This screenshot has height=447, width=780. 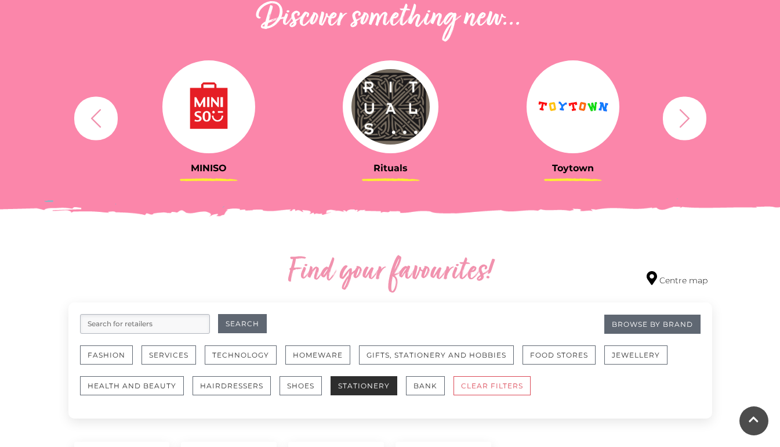 I want to click on button: Shoes, so click(x=300, y=385).